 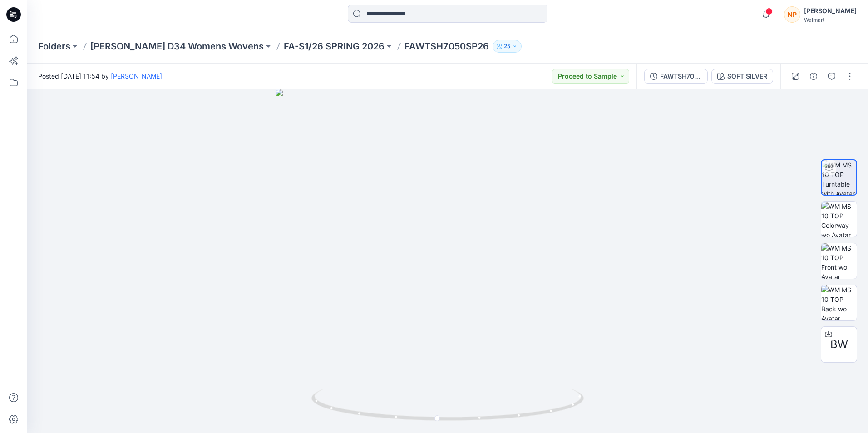 What do you see at coordinates (839, 344) in the screenshot?
I see `span: BW` at bounding box center [839, 344].